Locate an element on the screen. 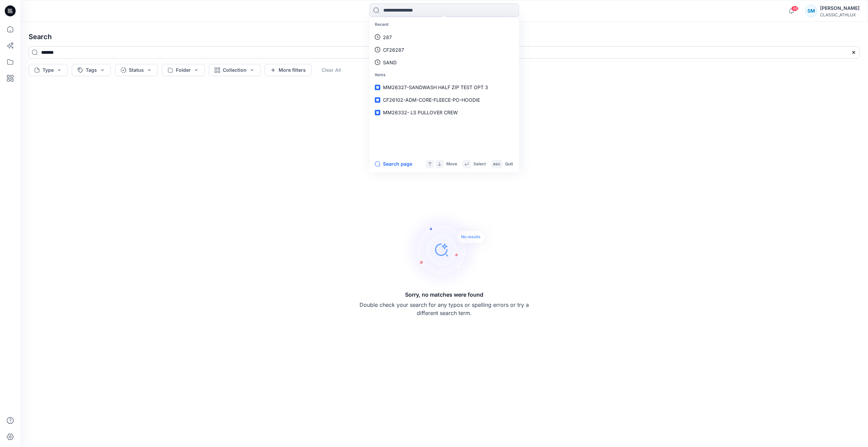  div: CLASSIC_ATHLUX is located at coordinates (839, 14).